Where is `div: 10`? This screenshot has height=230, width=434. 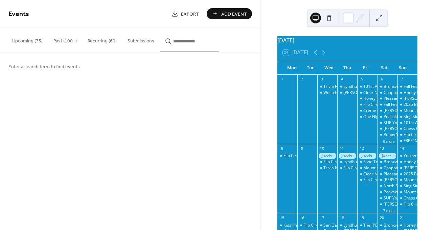 div: 10 is located at coordinates (322, 148).